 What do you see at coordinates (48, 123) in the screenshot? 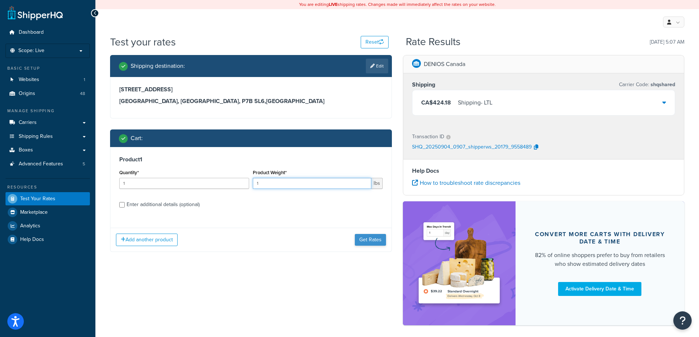
I see `li: Carriers` at bounding box center [48, 123].